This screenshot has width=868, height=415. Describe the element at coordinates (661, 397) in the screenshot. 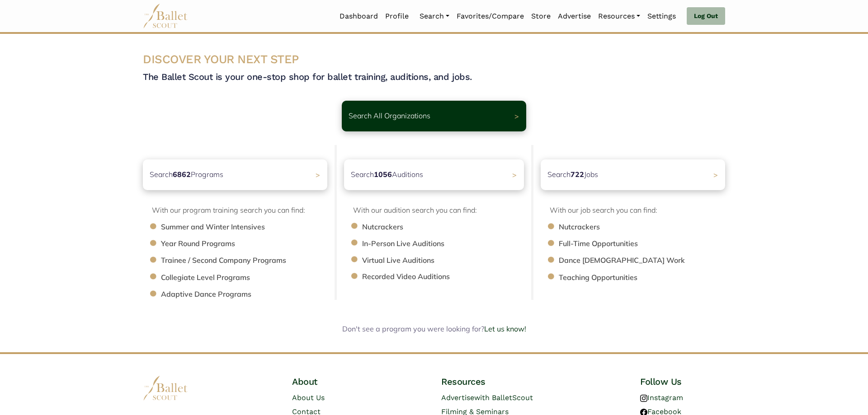

I see `a: Instagram` at that location.